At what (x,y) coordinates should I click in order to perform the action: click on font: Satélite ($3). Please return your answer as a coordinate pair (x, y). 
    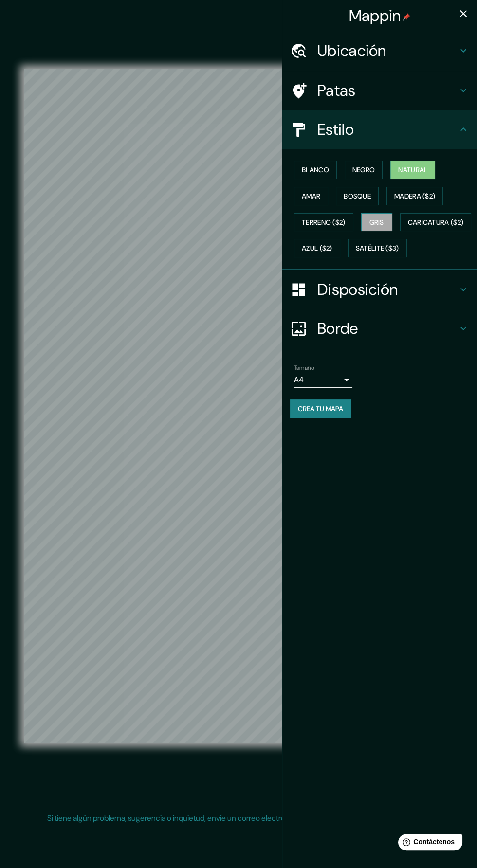
    Looking at the image, I should click on (377, 248).